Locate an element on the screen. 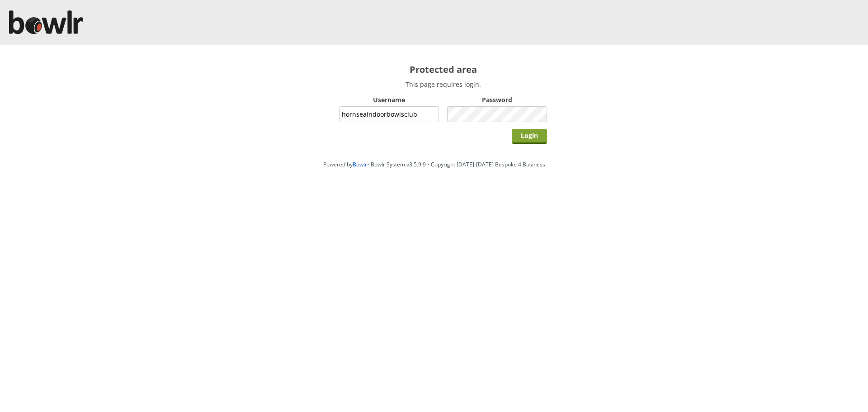 The width and height of the screenshot is (868, 412). label: Password is located at coordinates (497, 100).